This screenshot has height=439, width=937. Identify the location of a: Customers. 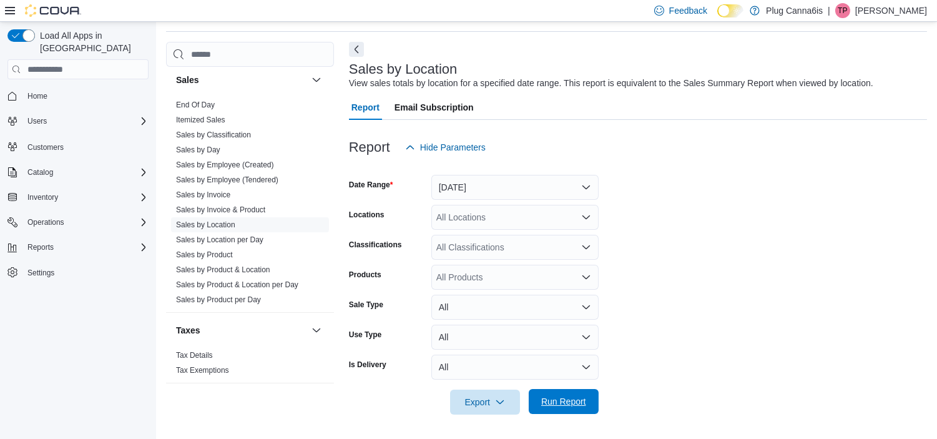
(46, 147).